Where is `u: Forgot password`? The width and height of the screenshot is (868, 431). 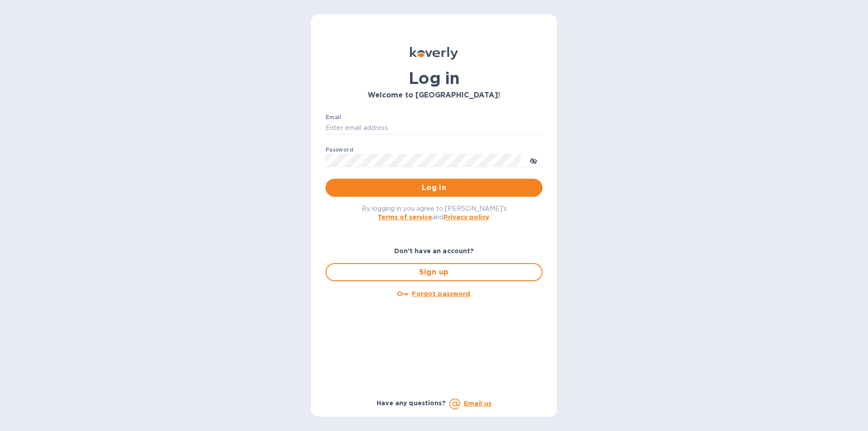 u: Forgot password is located at coordinates (441, 294).